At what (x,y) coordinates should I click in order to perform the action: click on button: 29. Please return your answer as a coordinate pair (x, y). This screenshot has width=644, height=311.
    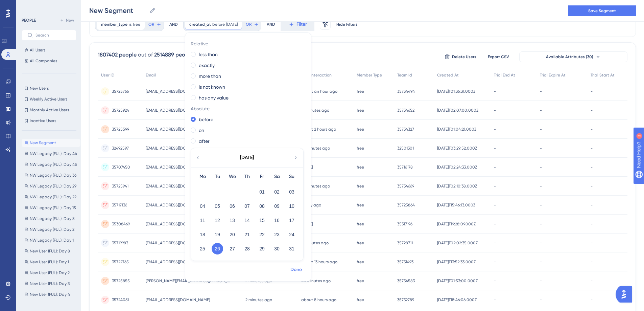
    Looking at the image, I should click on (262, 249).